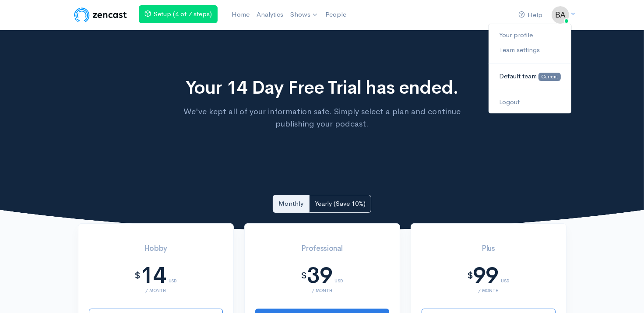 The width and height of the screenshot is (644, 313). Describe the element at coordinates (530, 50) in the screenshot. I see `a: Team settings` at that location.